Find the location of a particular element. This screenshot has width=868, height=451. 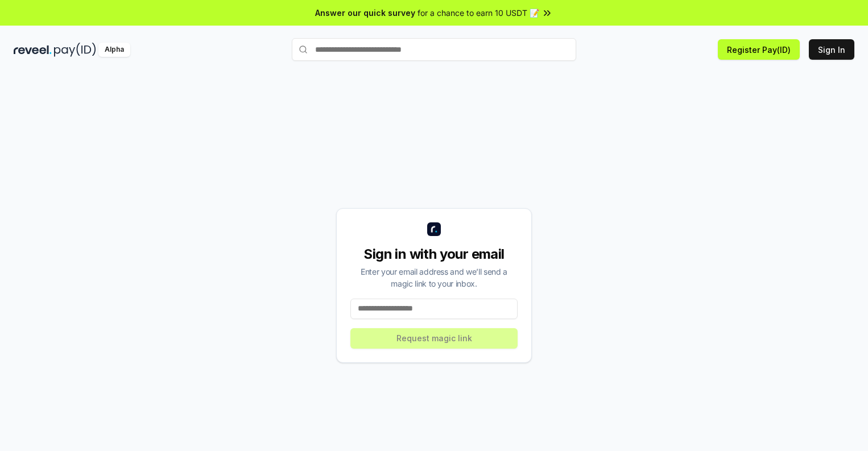

img: reveel_dark is located at coordinates (33, 49).